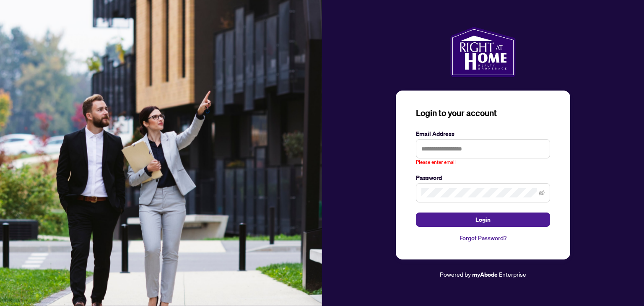  What do you see at coordinates (483, 238) in the screenshot?
I see `a: Forgot Password?` at bounding box center [483, 238].